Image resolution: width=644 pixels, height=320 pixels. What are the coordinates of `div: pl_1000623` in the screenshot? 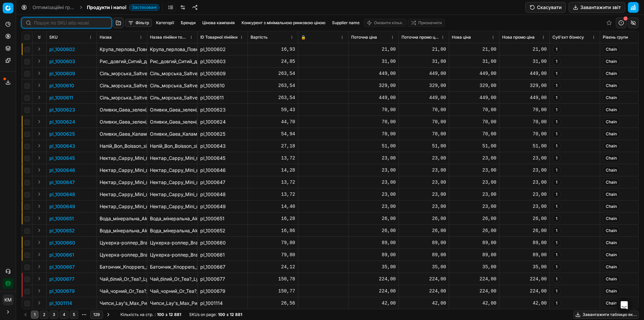 It's located at (222, 110).